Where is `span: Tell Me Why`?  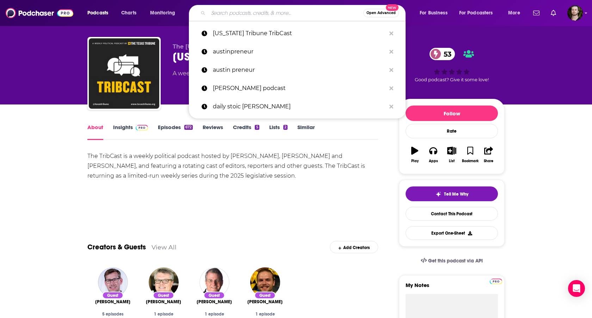
span: Tell Me Why is located at coordinates (456, 194).